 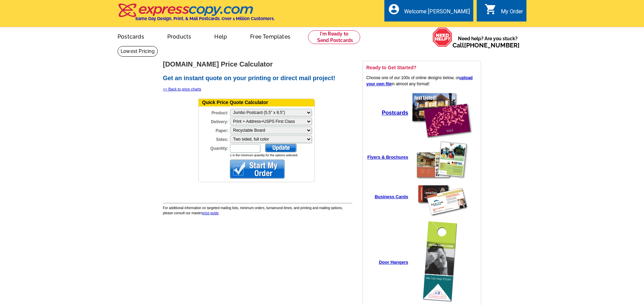 I want to click on span: For additional information on targeted mailing lists, minimum orders, turnaround times, and print..., so click(x=253, y=211).